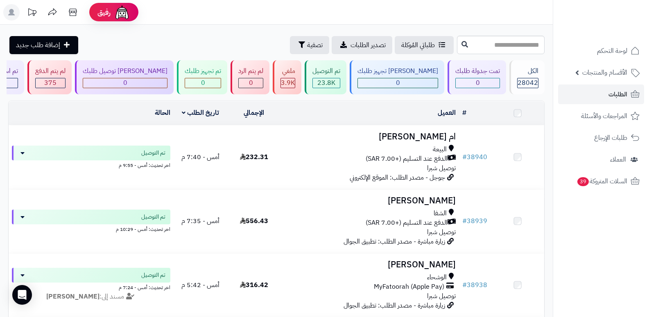 The width and height of the screenshot is (649, 317). I want to click on span: البيعة, so click(440, 149).